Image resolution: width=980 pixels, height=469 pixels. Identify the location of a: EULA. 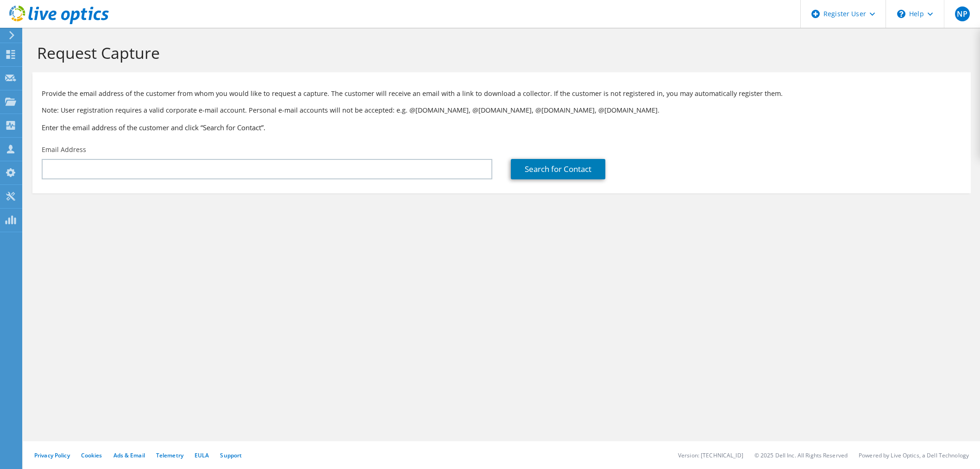
(201, 455).